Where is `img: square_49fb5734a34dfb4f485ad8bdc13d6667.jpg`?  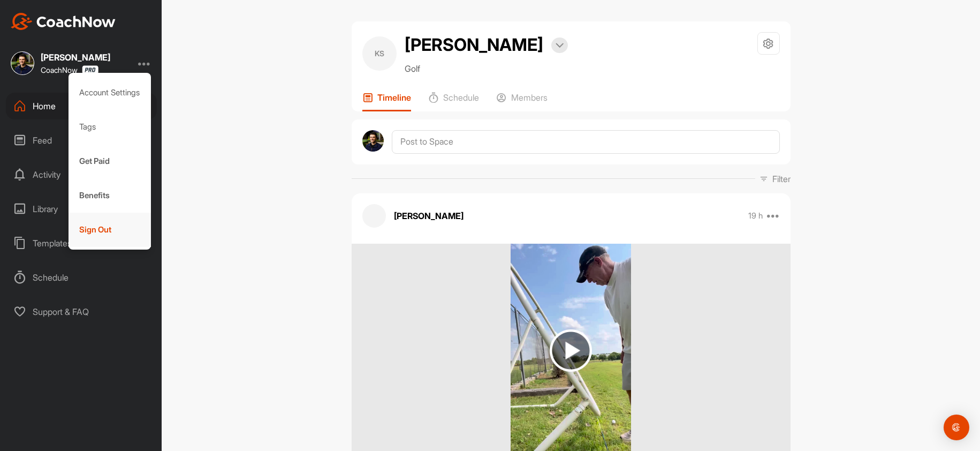 img: square_49fb5734a34dfb4f485ad8bdc13d6667.jpg is located at coordinates (22, 63).